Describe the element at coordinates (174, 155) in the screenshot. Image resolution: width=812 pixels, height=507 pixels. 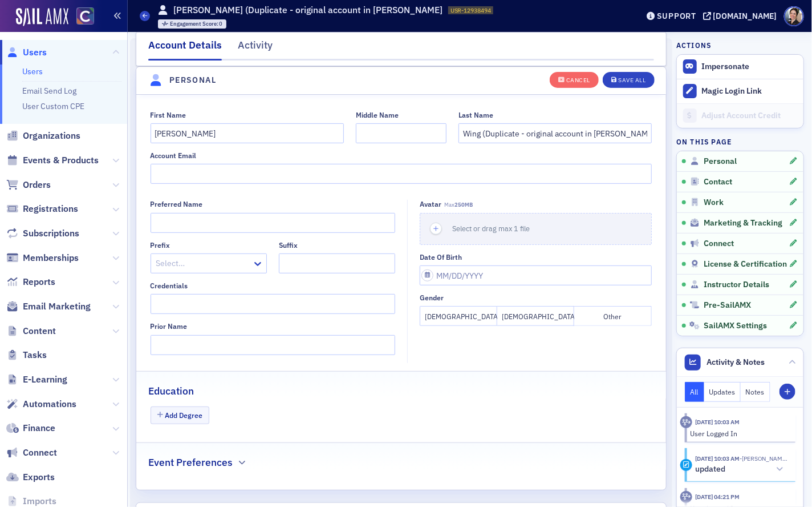
I see `div: Account Email` at that location.